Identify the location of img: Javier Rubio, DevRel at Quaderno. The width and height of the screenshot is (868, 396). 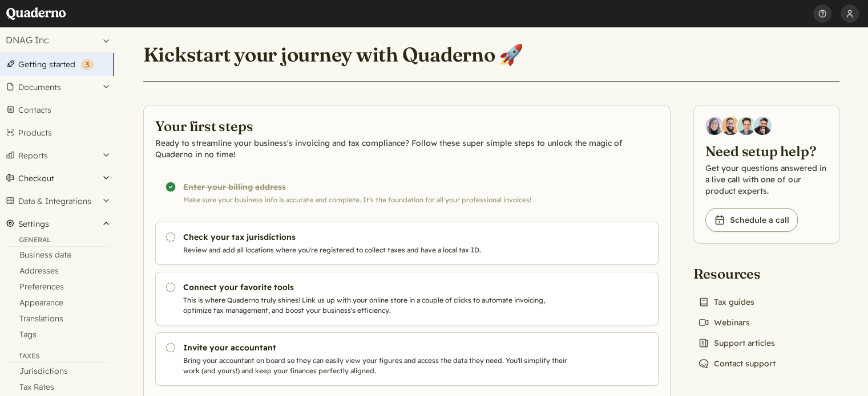
(762, 126).